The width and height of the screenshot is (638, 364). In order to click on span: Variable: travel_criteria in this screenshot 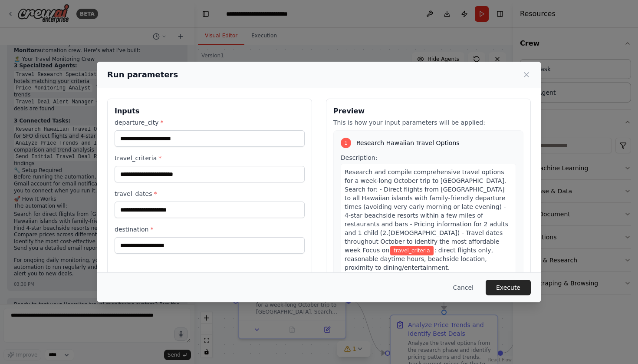, I will do `click(412, 251)`.